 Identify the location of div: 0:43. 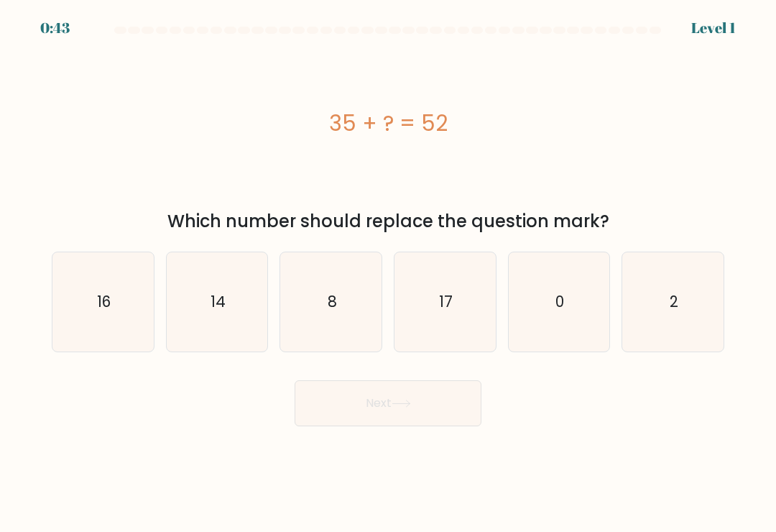
(54, 28).